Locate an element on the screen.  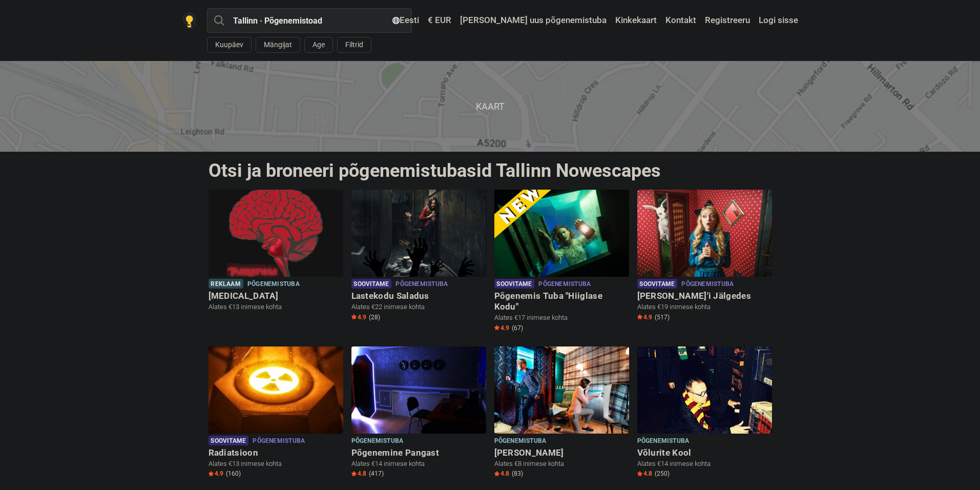
img: Paranoia is located at coordinates (275, 233).